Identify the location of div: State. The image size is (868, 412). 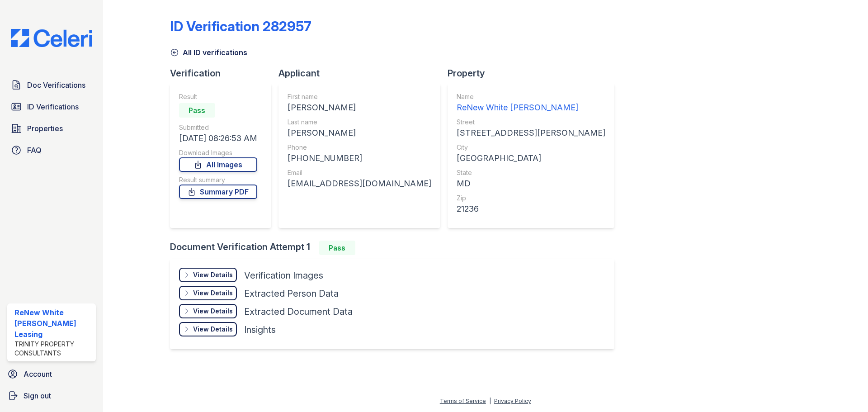
(531, 173).